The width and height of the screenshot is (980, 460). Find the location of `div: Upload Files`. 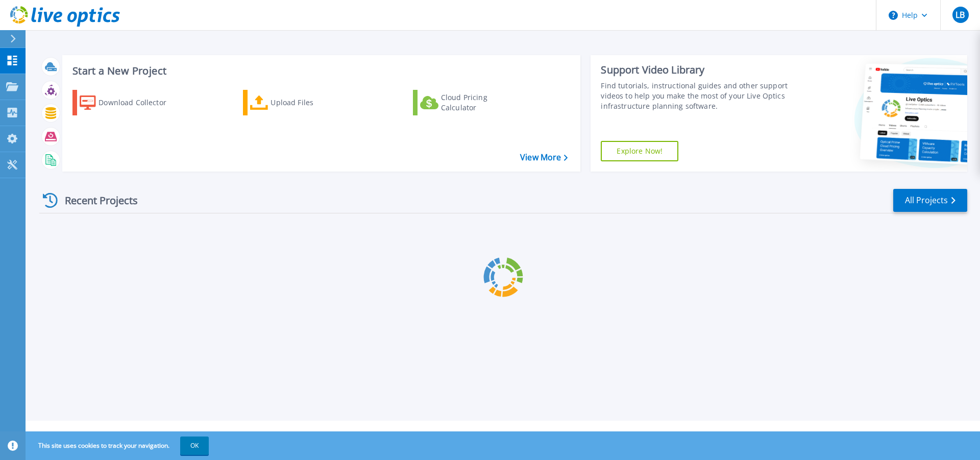

div: Upload Files is located at coordinates (312, 103).